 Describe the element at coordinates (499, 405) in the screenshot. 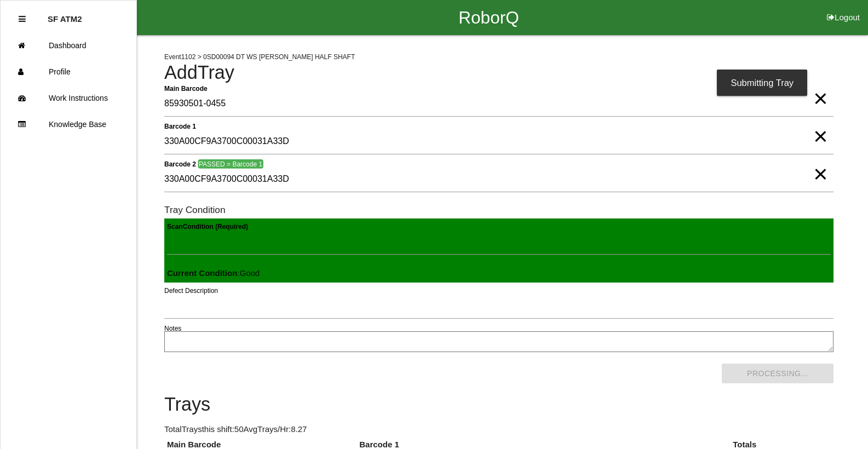

I see `h4: Trays` at that location.